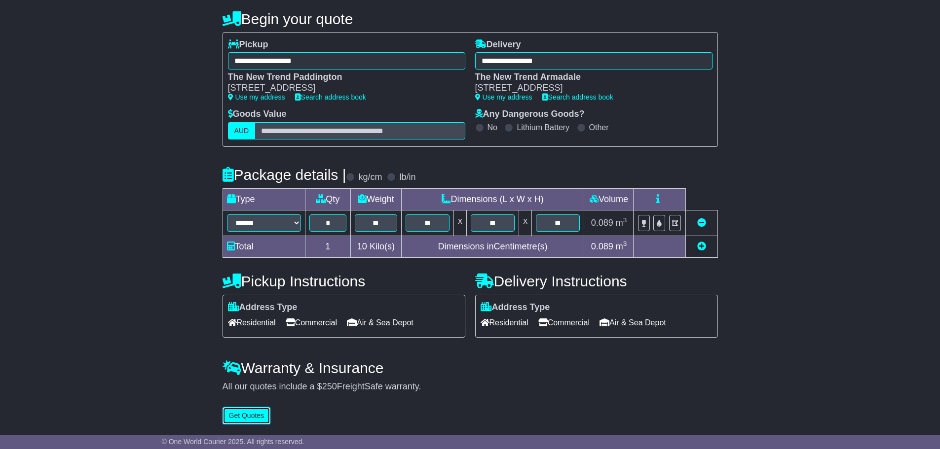  What do you see at coordinates (470, 19) in the screenshot?
I see `h4: Begin your quote` at bounding box center [470, 19].